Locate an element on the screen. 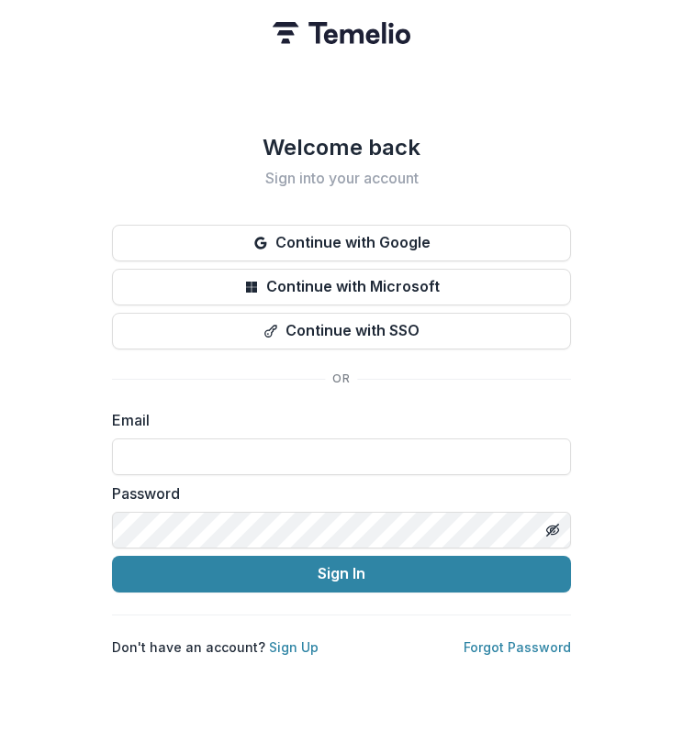 The width and height of the screenshot is (683, 731). label: Password is located at coordinates (336, 494).